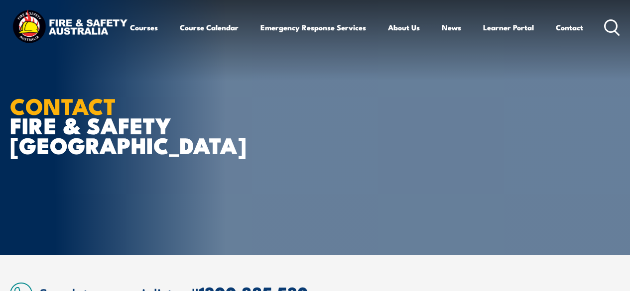 This screenshot has height=291, width=630. Describe the element at coordinates (404, 27) in the screenshot. I see `a: About Us` at that location.